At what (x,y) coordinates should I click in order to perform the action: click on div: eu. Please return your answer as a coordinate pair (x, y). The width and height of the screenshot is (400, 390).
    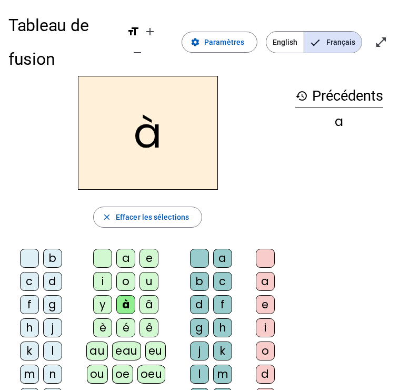
    Looking at the image, I should click on (155, 351).